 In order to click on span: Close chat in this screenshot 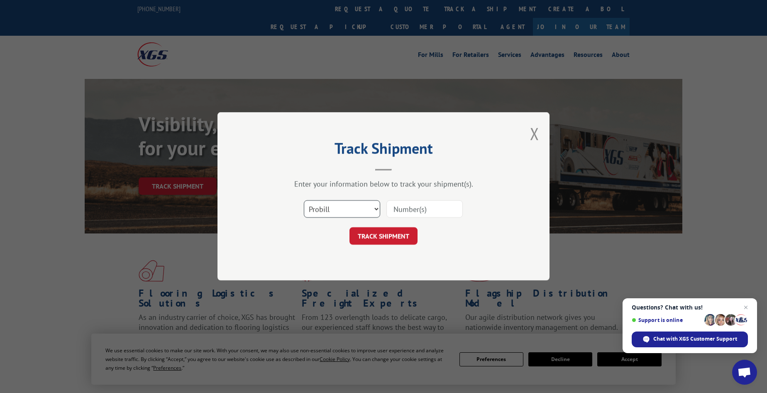, I will do `click(746, 307)`.